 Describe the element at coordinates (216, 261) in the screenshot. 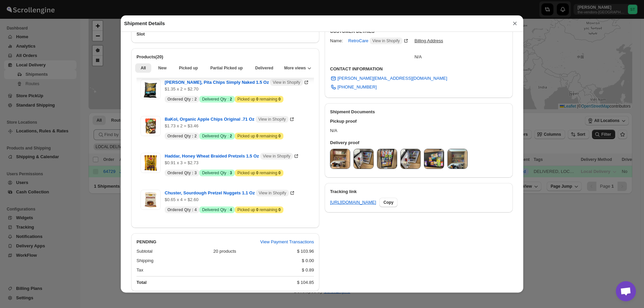

I see `div: Shipping` at that location.